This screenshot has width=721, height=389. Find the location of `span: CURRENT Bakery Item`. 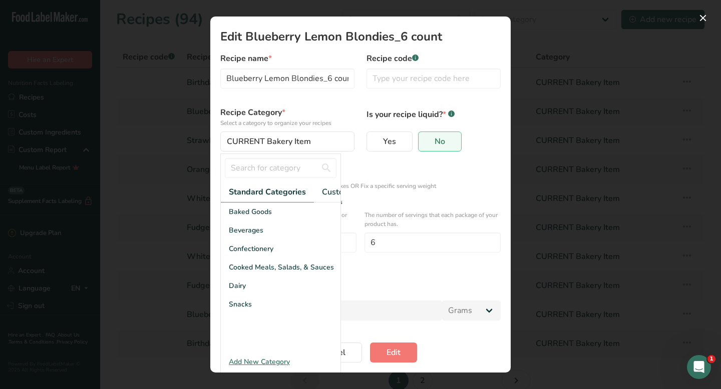

span: CURRENT Bakery Item is located at coordinates (269, 142).